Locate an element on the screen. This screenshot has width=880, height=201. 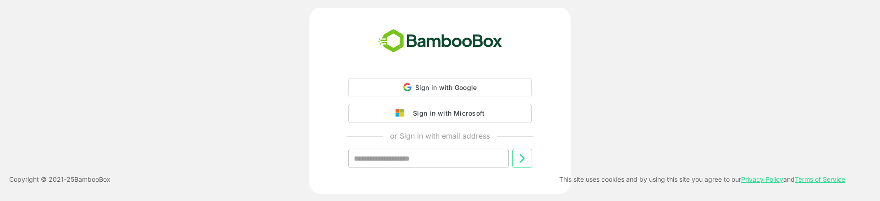
p: This site uses cookies and by using this site you agree to our and is located at coordinates (703, 179).